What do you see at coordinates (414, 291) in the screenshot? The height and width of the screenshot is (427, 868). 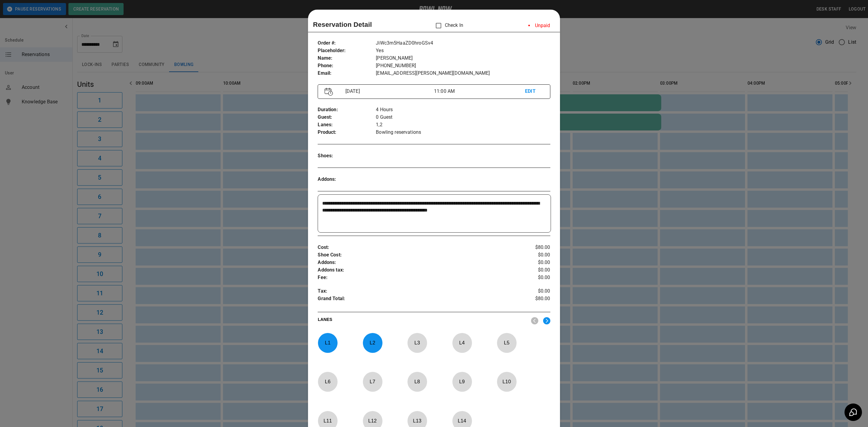 I see `p: Tax :` at bounding box center [414, 291].